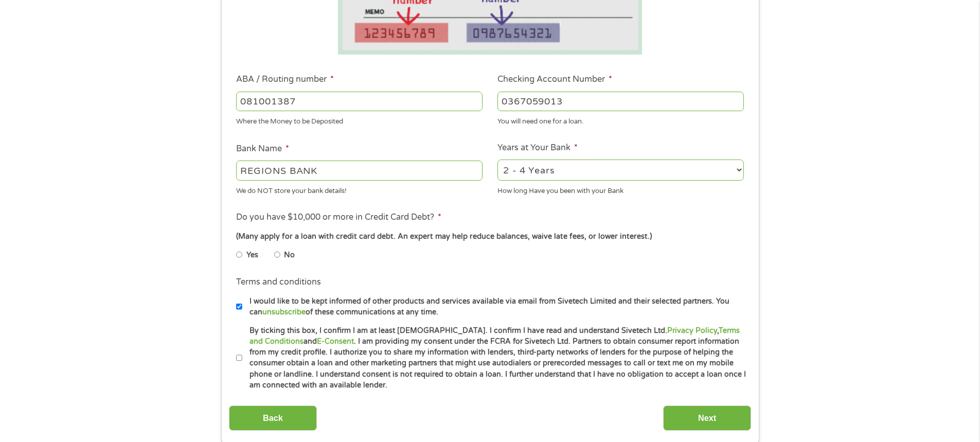 This screenshot has width=980, height=442. Describe the element at coordinates (494, 336) in the screenshot. I see `a: Terms and Conditions` at that location.